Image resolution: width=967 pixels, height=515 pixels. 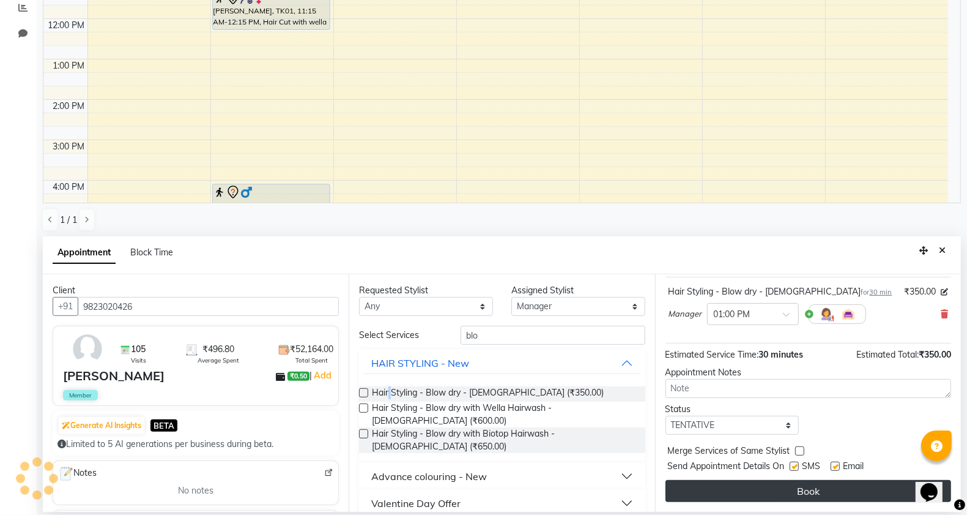 What do you see at coordinates (87, 349) in the screenshot?
I see `img: avatar` at bounding box center [87, 349].